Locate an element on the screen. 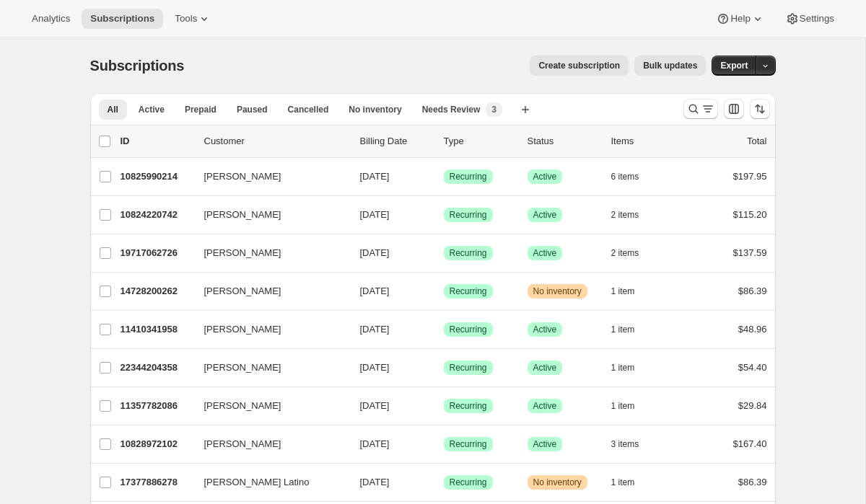 This screenshot has height=504, width=866. button: Subscriptions is located at coordinates (122, 19).